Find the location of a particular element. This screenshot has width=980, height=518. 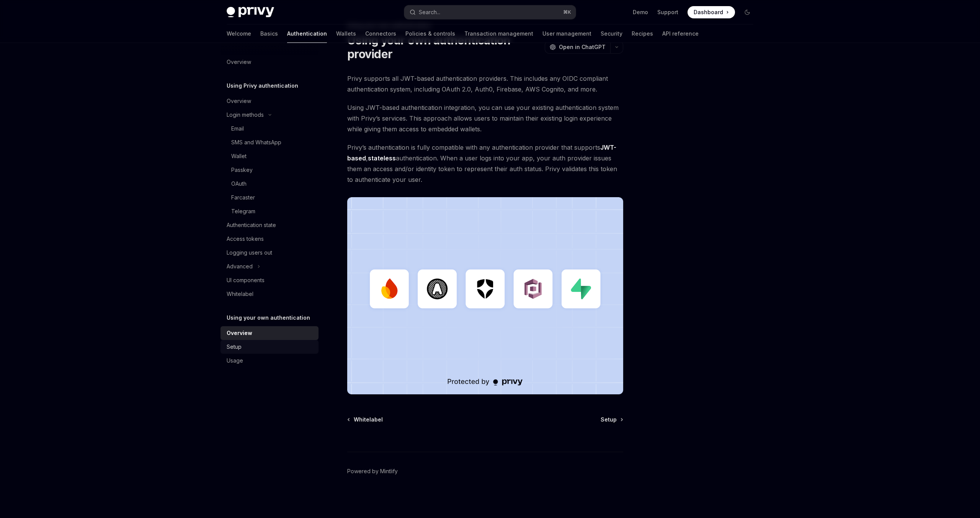

div: Passkey is located at coordinates (242, 170).